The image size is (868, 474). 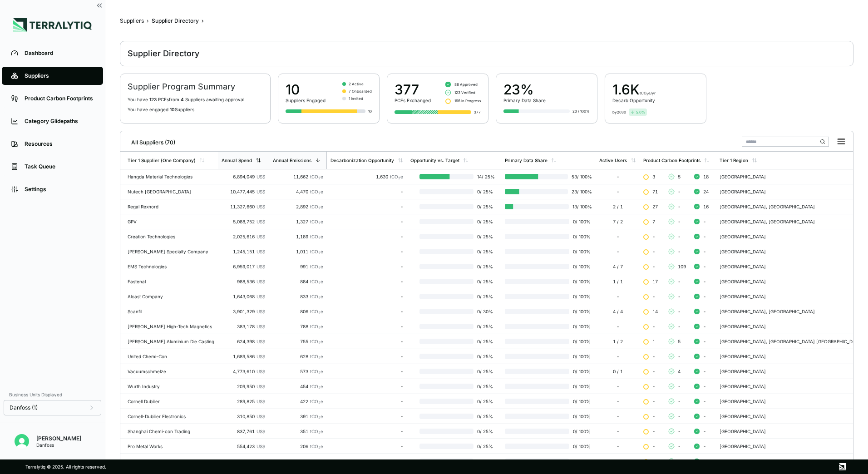 I want to click on div: 573, so click(x=298, y=371).